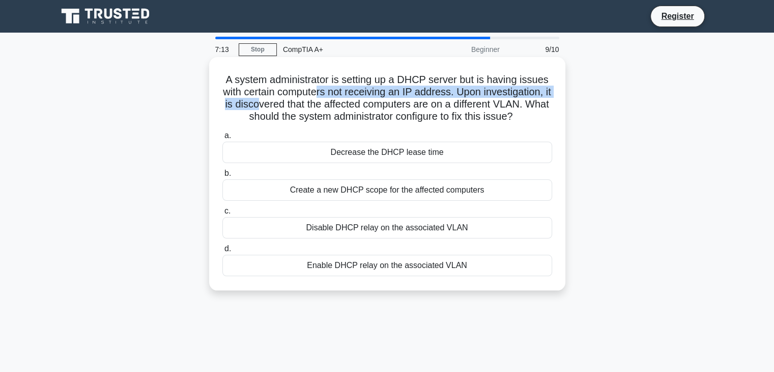 Image resolution: width=774 pixels, height=372 pixels. Describe the element at coordinates (347, 49) in the screenshot. I see `div: CompTIA A+` at that location.